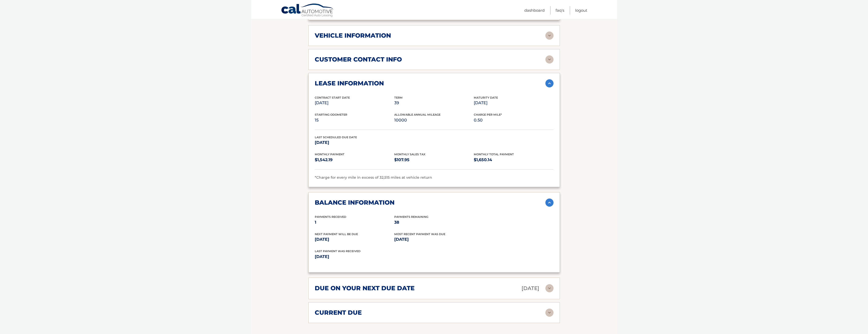  Describe the element at coordinates (349, 84) in the screenshot. I see `h2: lease information` at that location.